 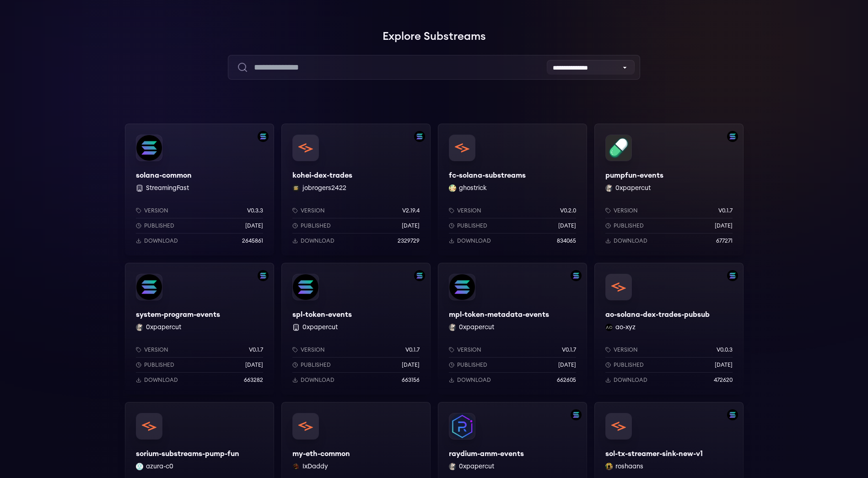 I want to click on button: jobrogers2422, so click(x=324, y=188).